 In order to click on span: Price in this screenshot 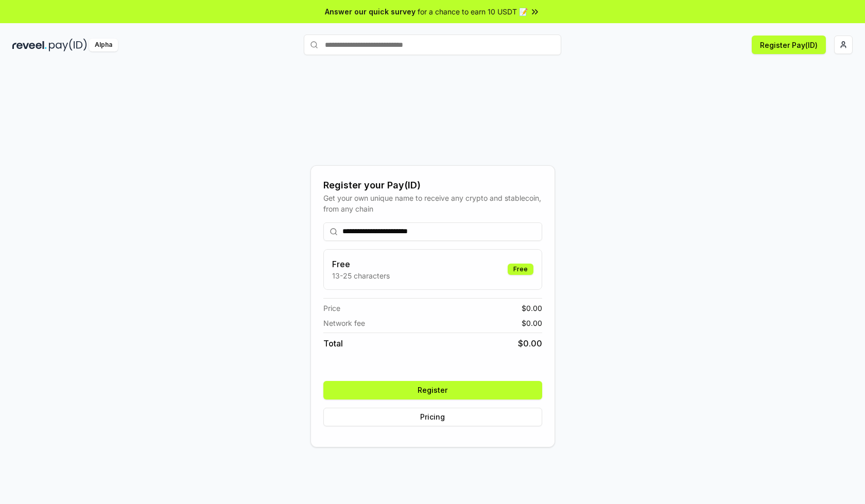, I will do `click(332, 308)`.